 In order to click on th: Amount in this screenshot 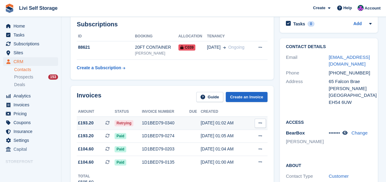, I will do `click(95, 112)`.